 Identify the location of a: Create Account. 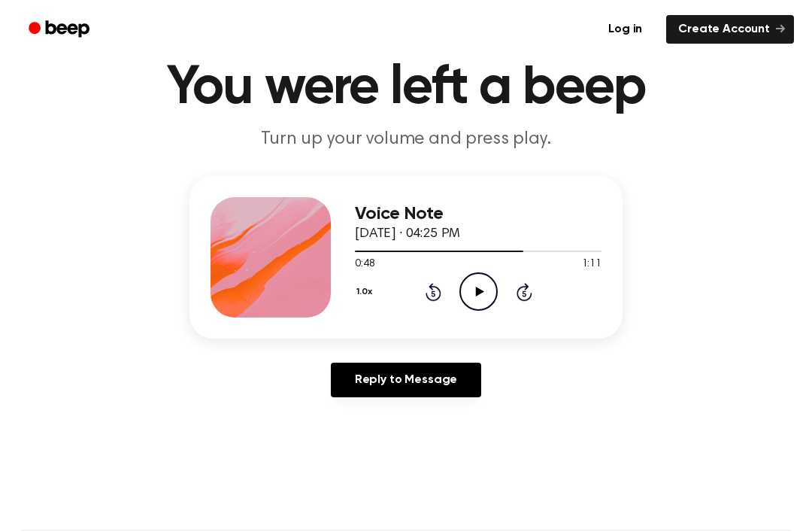
(730, 30).